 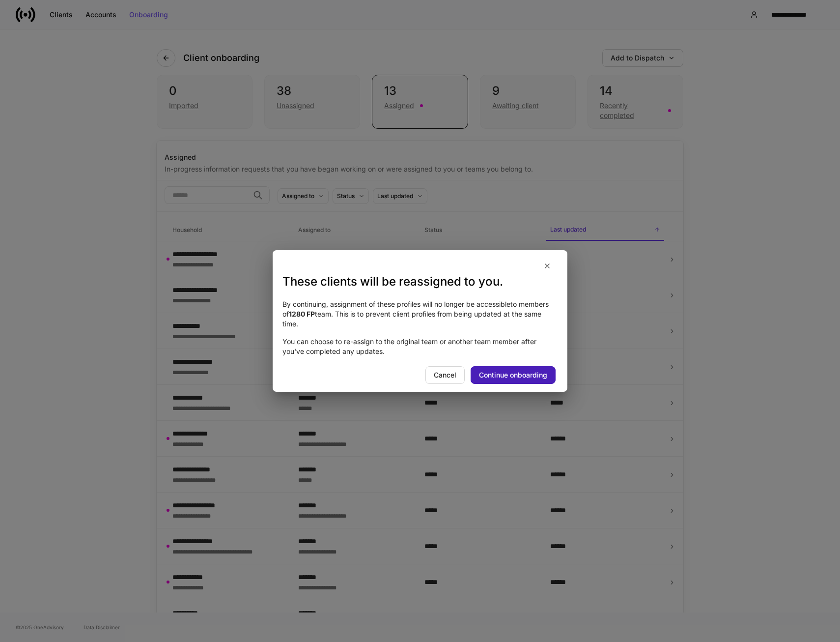 I want to click on button: Cancel, so click(x=445, y=375).